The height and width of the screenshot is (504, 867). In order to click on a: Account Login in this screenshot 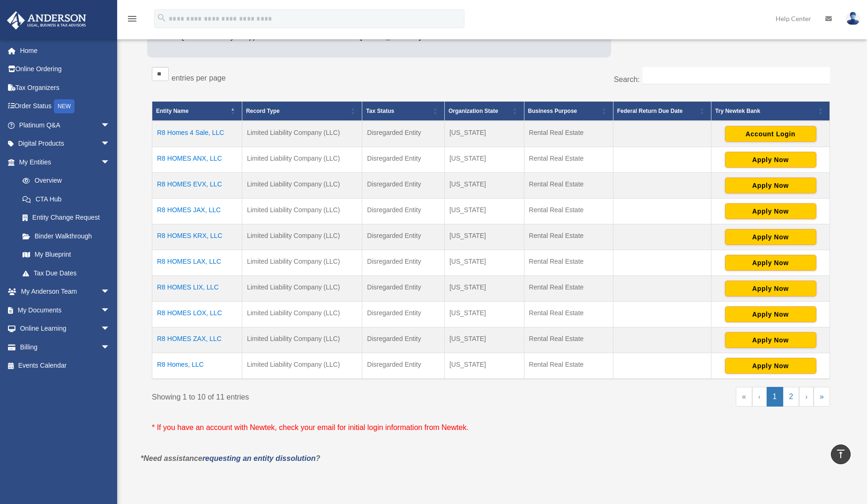, I will do `click(771, 133)`.